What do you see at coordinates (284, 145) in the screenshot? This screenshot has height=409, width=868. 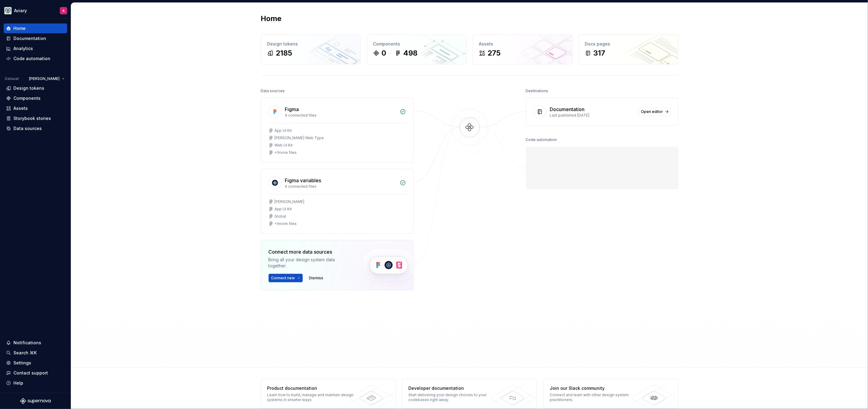 I see `div: Web UI Kit` at bounding box center [284, 145].